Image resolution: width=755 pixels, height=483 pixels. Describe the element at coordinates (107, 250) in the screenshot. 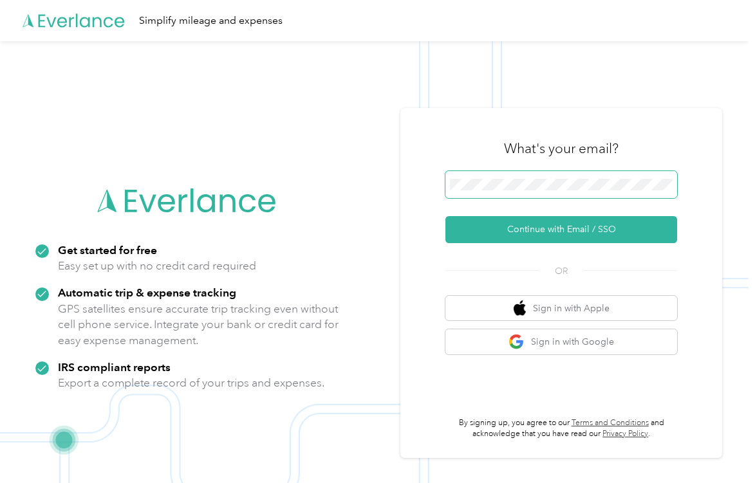

I see `strong: Get started for free` at that location.